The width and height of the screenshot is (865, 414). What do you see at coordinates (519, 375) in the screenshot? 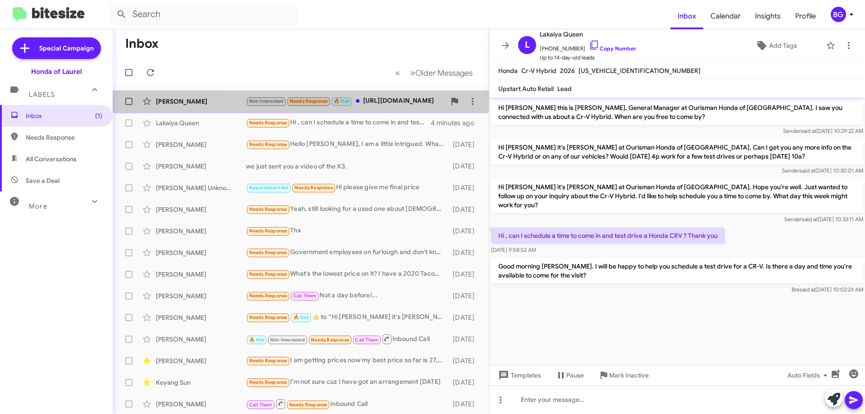
I see `span: Templates` at bounding box center [519, 375].